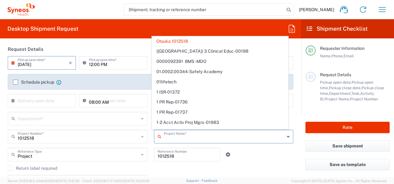 The height and width of the screenshot is (184, 394). What do you see at coordinates (336, 75) in the screenshot?
I see `span: Request Details` at bounding box center [336, 75].